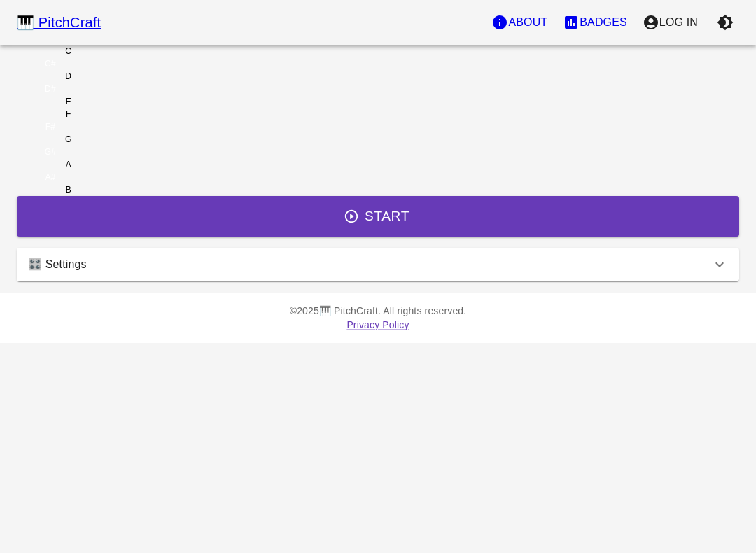 This screenshot has height=553, width=756. What do you see at coordinates (59, 23) in the screenshot?
I see `div: 🎹 PitchCraft` at bounding box center [59, 23].